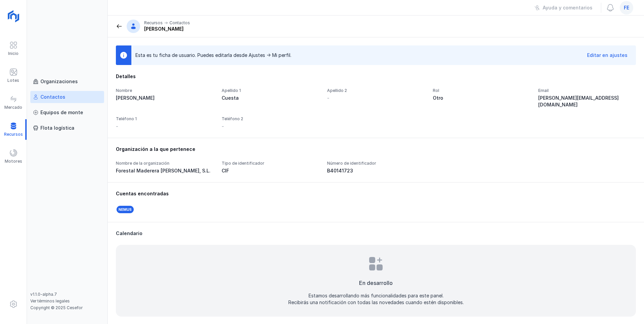 Image resolution: width=644 pixels, height=324 pixels. Describe the element at coordinates (164, 91) in the screenshot. I see `div: Nombre` at that location.